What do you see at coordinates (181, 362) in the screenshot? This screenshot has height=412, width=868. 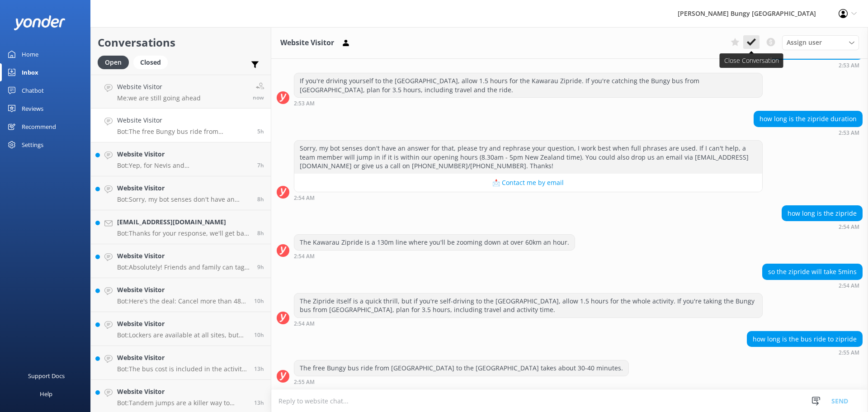 I see `a: Website VisitorBot:The bus cost is included in the activity price, and it's free for spectators t...` at bounding box center [181, 362].